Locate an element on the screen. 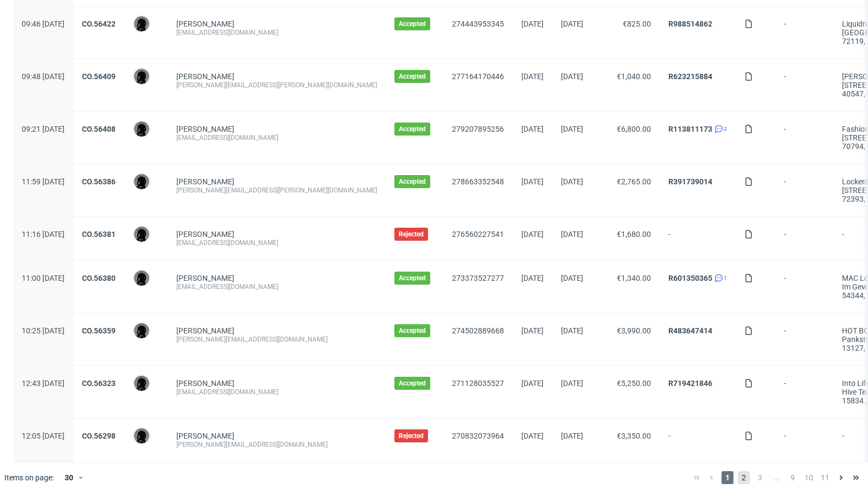  a: CO.56381 is located at coordinates (99, 234).